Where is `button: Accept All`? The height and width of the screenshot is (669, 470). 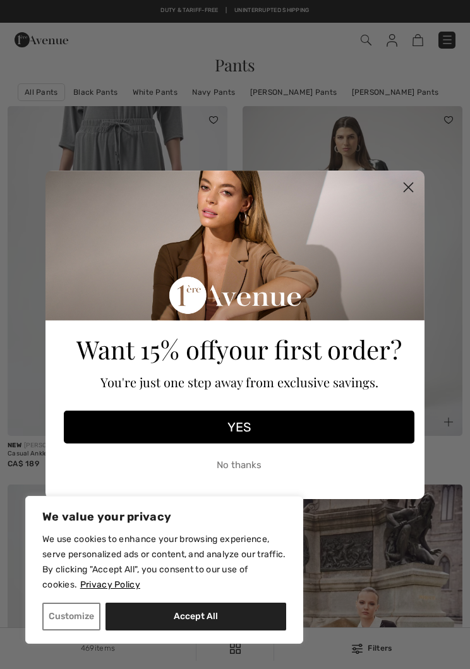
button: Accept All is located at coordinates (196, 617).